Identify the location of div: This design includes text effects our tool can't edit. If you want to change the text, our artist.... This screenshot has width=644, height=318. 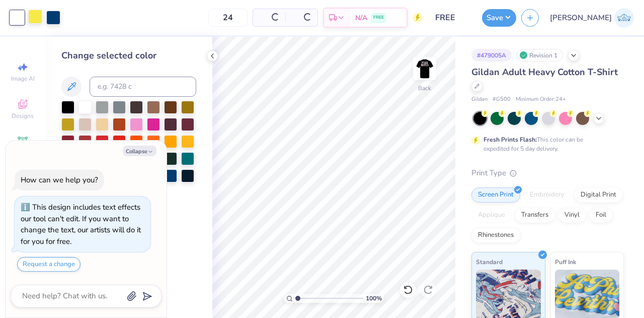
(80, 224).